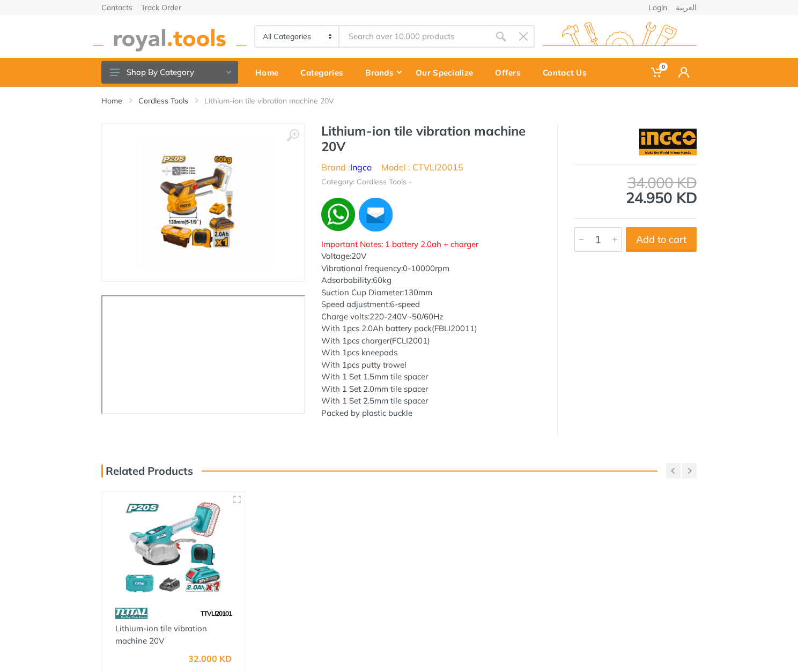 This screenshot has width=798, height=672. Describe the element at coordinates (147, 471) in the screenshot. I see `h3: Related Products` at that location.